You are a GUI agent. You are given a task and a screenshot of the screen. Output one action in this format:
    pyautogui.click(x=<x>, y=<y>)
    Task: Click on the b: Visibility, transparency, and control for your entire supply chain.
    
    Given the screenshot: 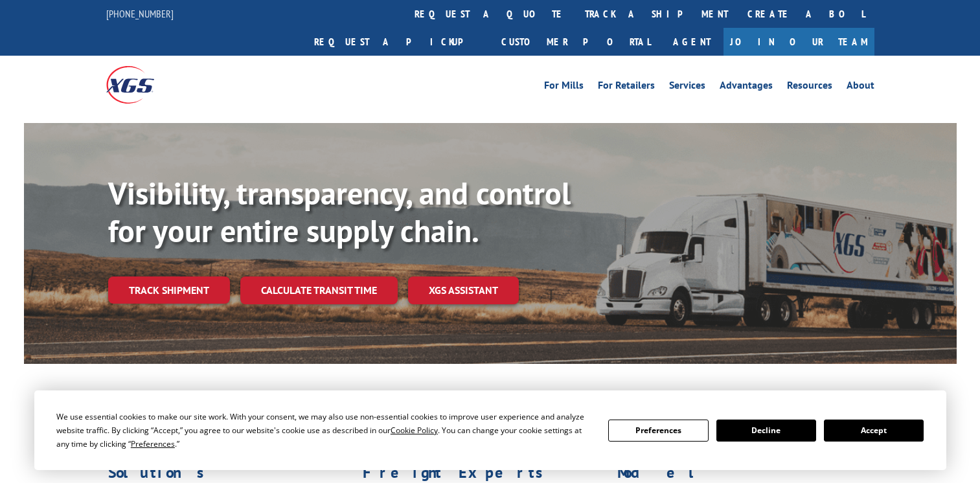 What is the action you would take?
    pyautogui.click(x=339, y=212)
    